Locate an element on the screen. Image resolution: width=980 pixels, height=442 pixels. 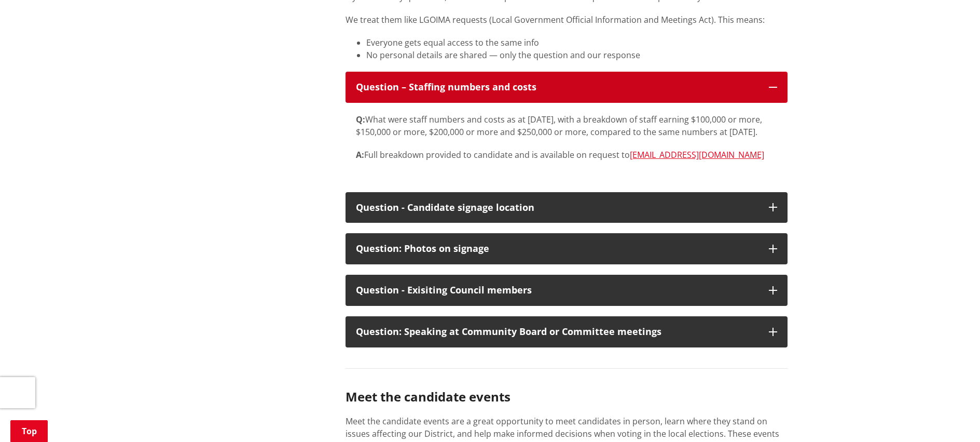
div: Question: Speaking at Community Board or Committee meetings is located at coordinates (557, 332).